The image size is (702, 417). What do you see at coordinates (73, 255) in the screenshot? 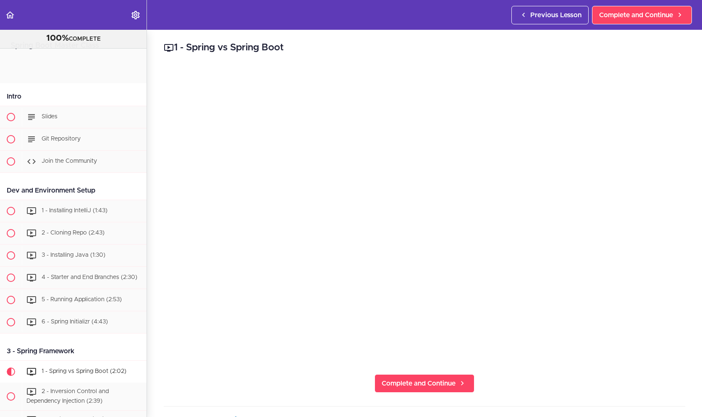
I see `span: 3 - Installing Java (1:30)` at bounding box center [73, 255].